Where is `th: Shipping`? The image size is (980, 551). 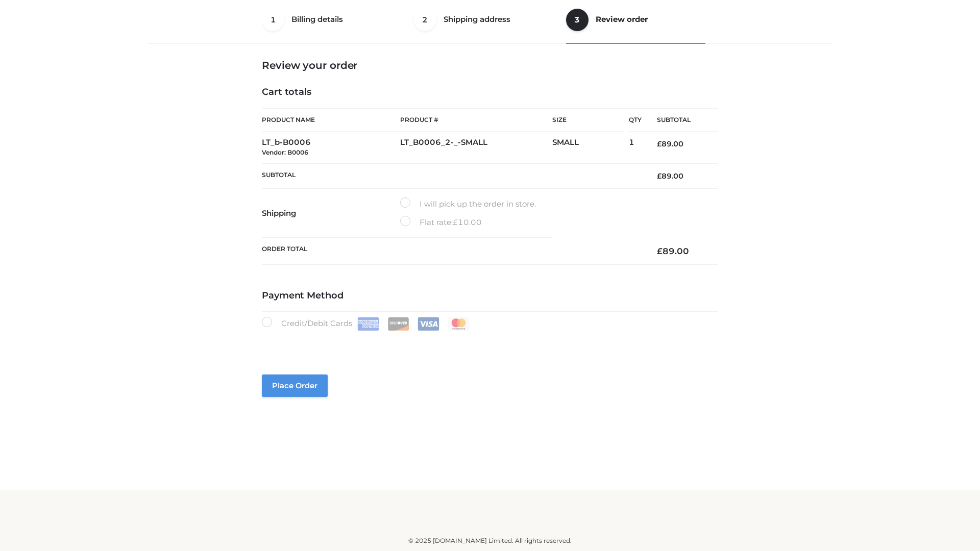 th: Shipping is located at coordinates (330, 213).